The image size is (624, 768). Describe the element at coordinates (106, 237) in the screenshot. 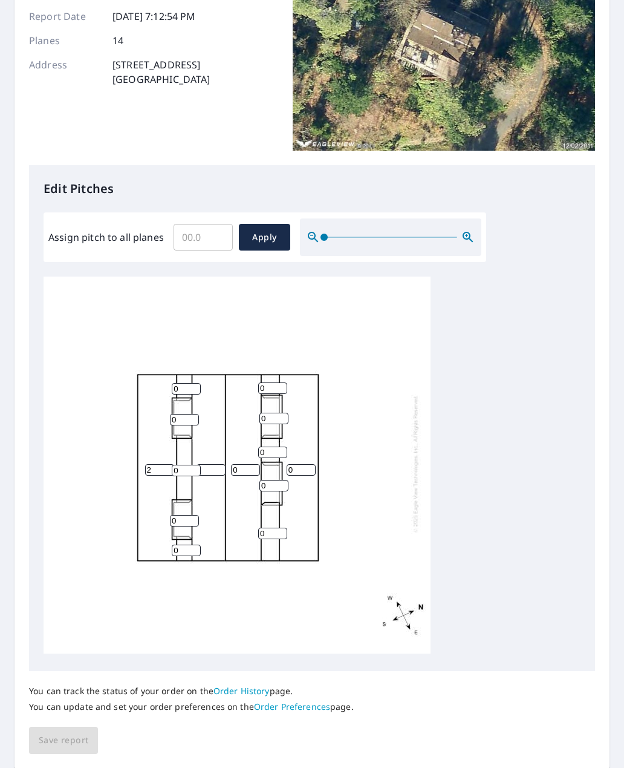

I see `label: Assign pitch to all planes` at that location.